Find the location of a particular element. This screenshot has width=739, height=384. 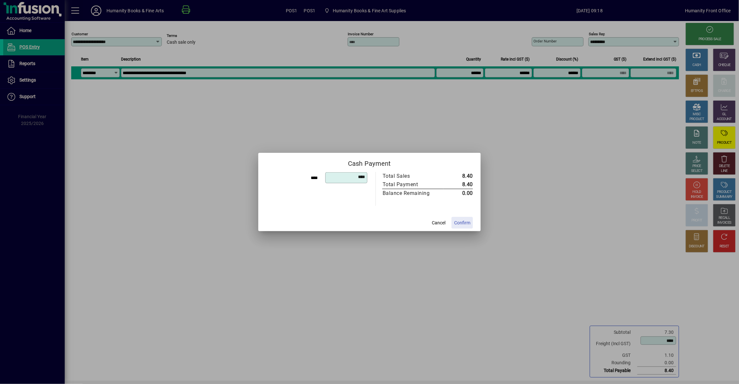

button: Cancel is located at coordinates (439, 223).